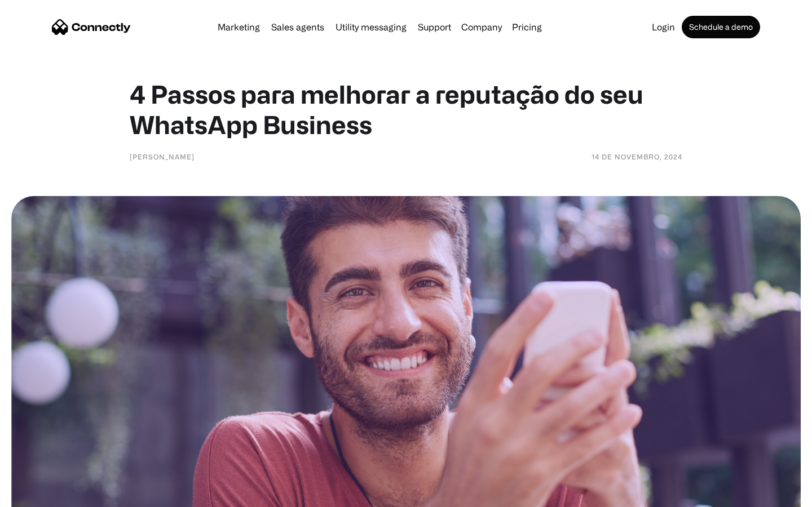 This screenshot has height=507, width=812. Describe the element at coordinates (45, 495) in the screenshot. I see `ul: Language list` at that location.